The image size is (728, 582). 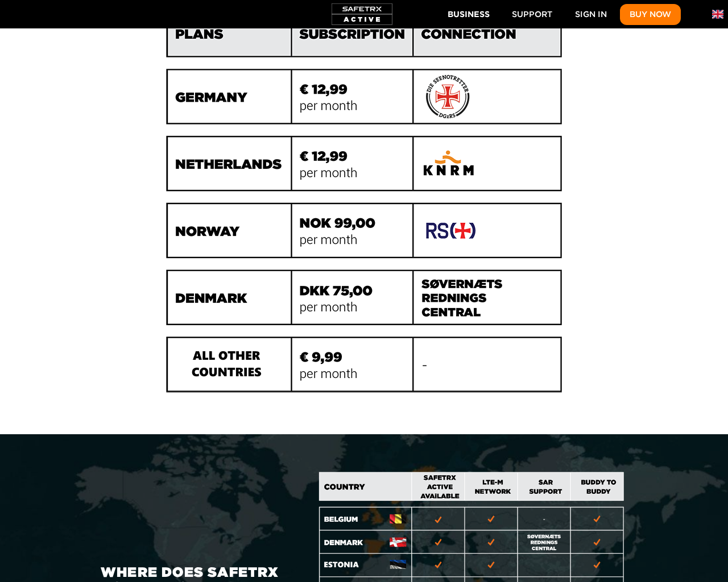 What do you see at coordinates (531, 14) in the screenshot?
I see `span: Support` at bounding box center [531, 14].